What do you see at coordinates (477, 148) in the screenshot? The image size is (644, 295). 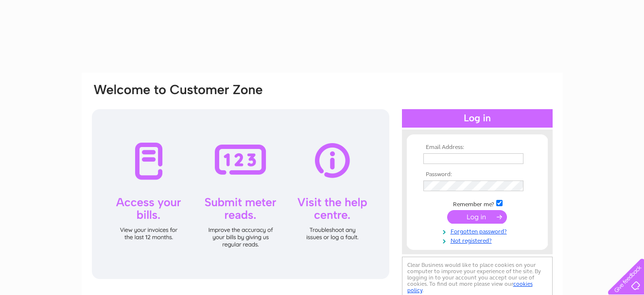 I see `th: Email Address:` at bounding box center [477, 148].